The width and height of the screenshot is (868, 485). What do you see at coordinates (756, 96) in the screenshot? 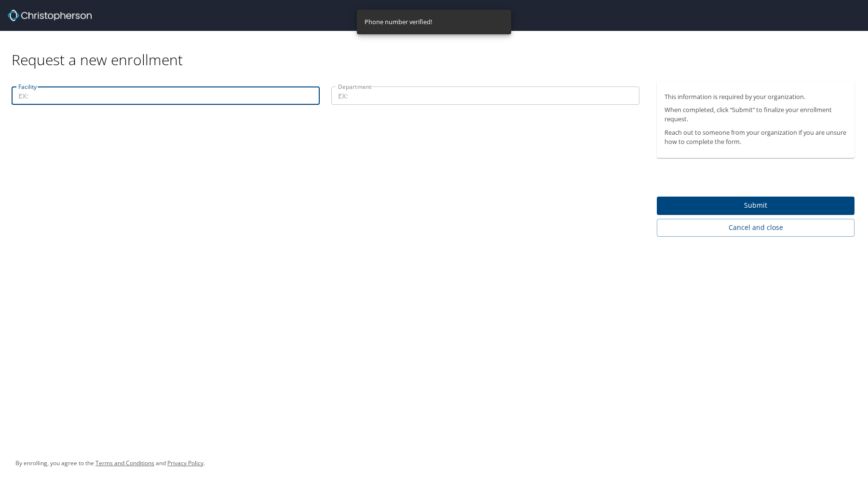
I see `p: This information is required by your organization.` at bounding box center [756, 96].